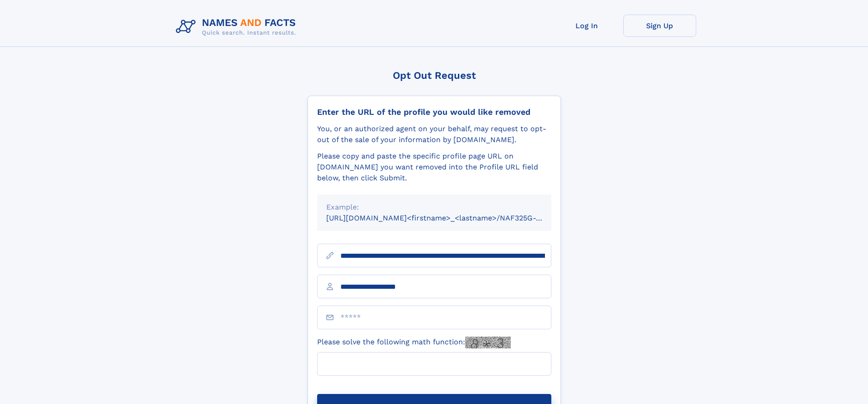 The height and width of the screenshot is (404, 868). I want to click on a: Sign Up, so click(660, 26).